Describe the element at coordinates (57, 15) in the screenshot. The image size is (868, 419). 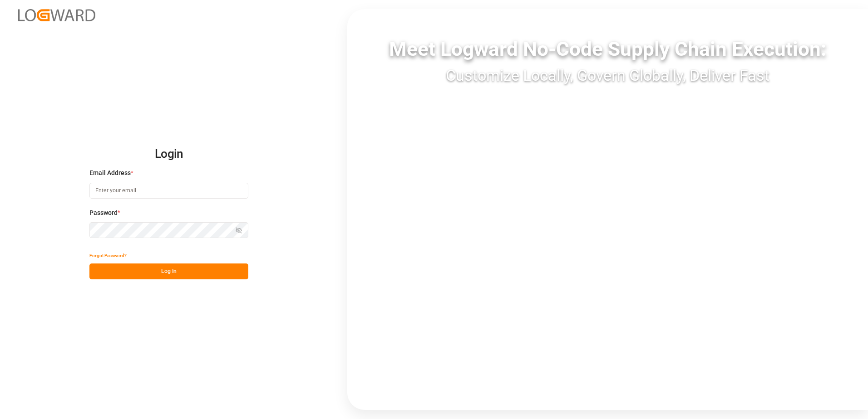
I see `img: Logward_new_orange.png` at that location.